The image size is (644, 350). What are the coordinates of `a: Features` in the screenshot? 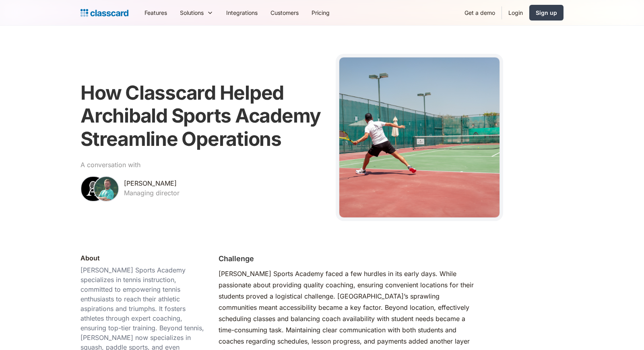 It's located at (156, 12).